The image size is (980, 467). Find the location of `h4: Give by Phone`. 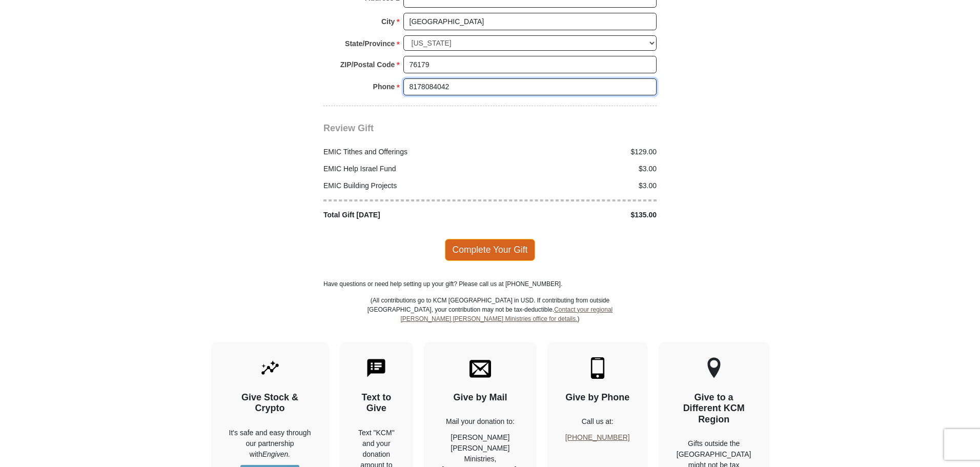

h4: Give by Phone is located at coordinates (598, 398).